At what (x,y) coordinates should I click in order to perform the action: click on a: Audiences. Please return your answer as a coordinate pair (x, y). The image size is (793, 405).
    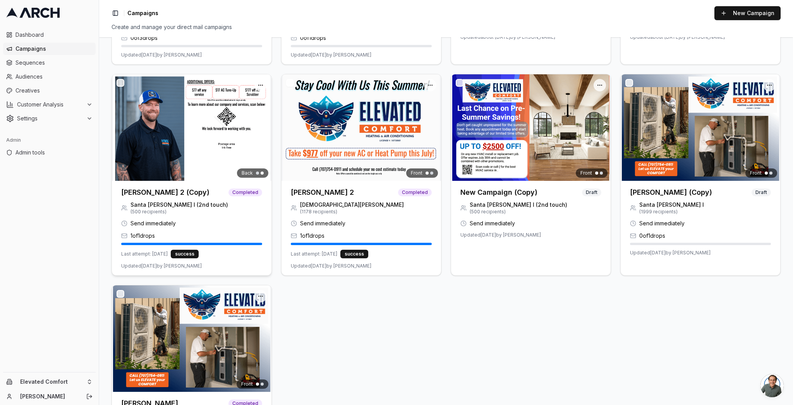
    Looking at the image, I should click on (49, 77).